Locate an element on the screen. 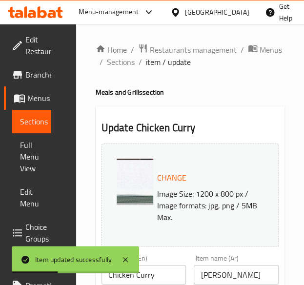 This screenshot has height=285, width=304. nav: breadcrumb is located at coordinates (190, 56).